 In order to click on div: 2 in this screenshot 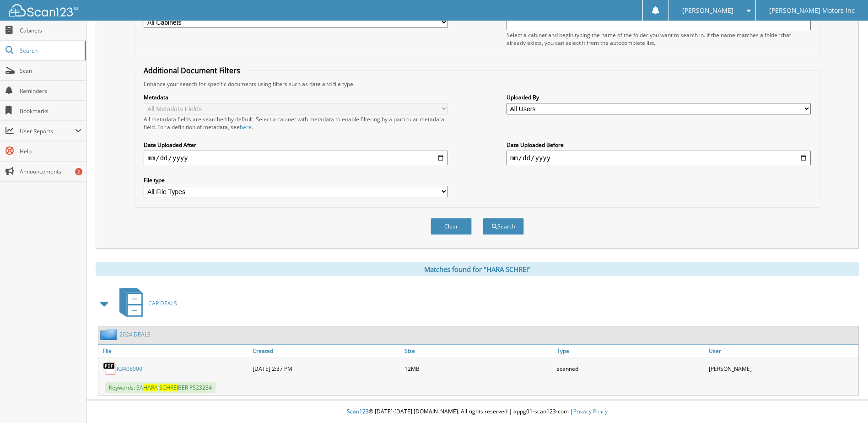, I will do `click(78, 171)`.